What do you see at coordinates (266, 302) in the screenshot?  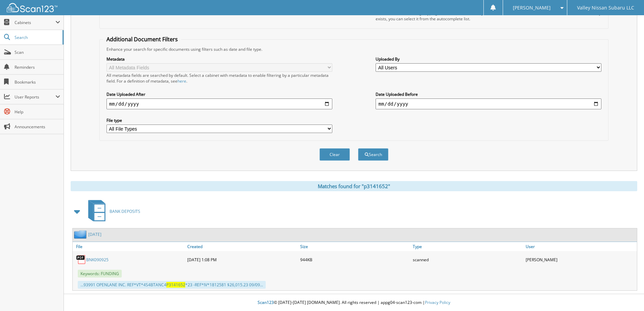 I see `span: Scan123` at bounding box center [266, 302].